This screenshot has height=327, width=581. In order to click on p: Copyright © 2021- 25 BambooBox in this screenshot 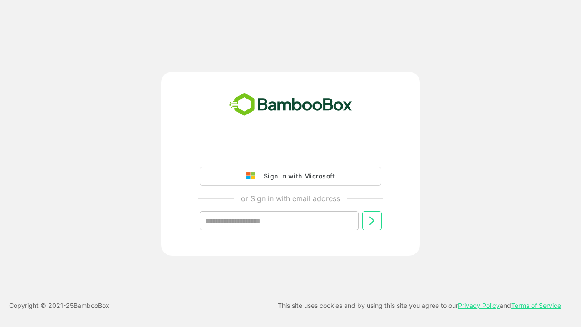, I will do `click(59, 305)`.